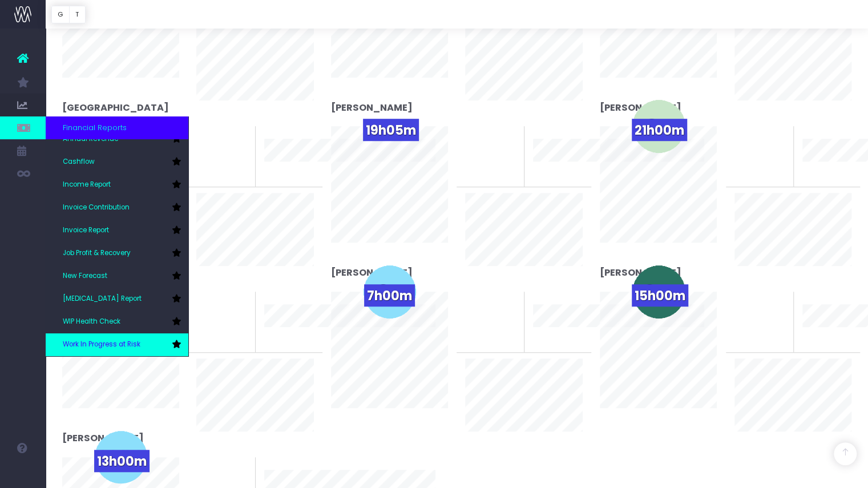  What do you see at coordinates (101, 345) in the screenshot?
I see `span: Work In Progress at Risk` at bounding box center [101, 345].